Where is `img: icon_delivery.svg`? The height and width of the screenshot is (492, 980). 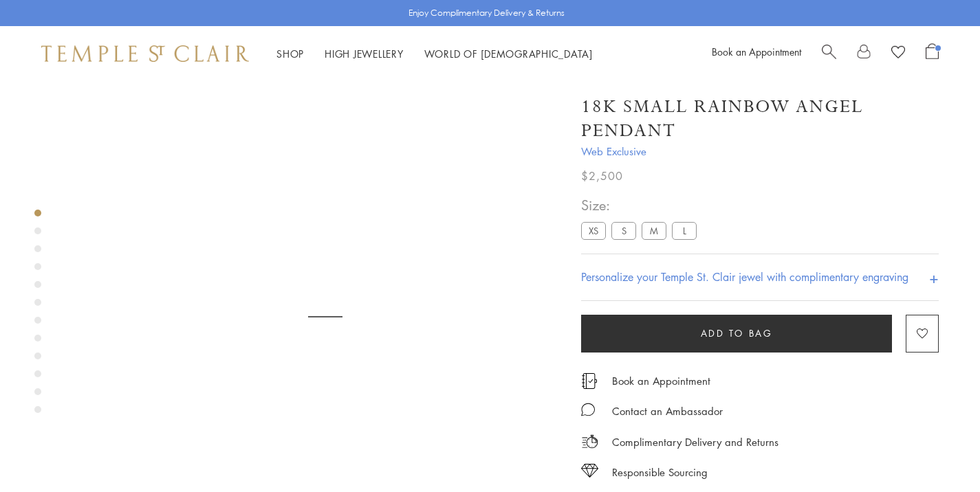 img: icon_delivery.svg is located at coordinates (589, 441).